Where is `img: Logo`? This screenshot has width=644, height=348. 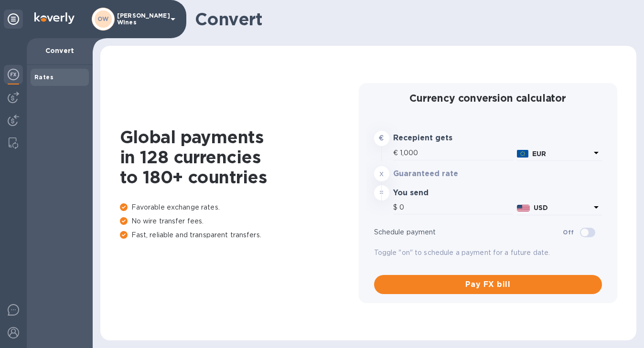
img: Logo is located at coordinates (54, 18).